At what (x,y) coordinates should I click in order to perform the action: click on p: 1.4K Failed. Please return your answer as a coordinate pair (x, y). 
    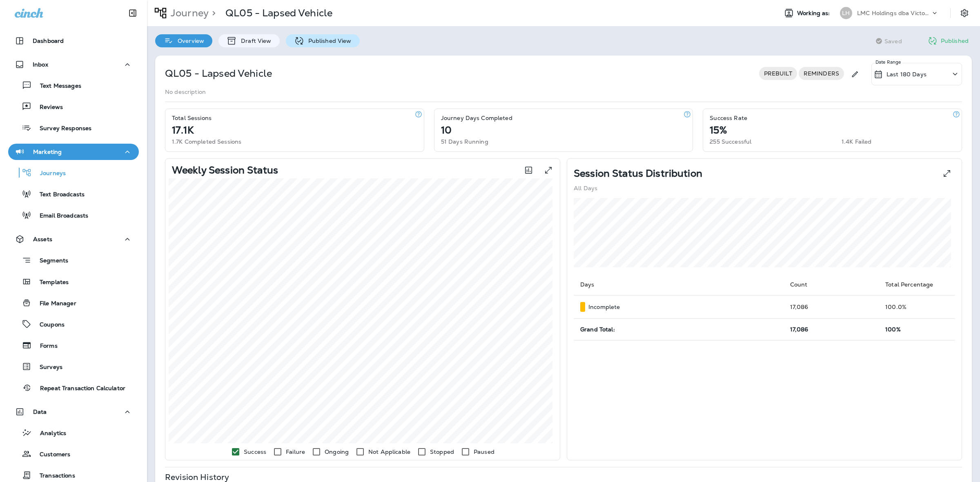
    Looking at the image, I should click on (857, 142).